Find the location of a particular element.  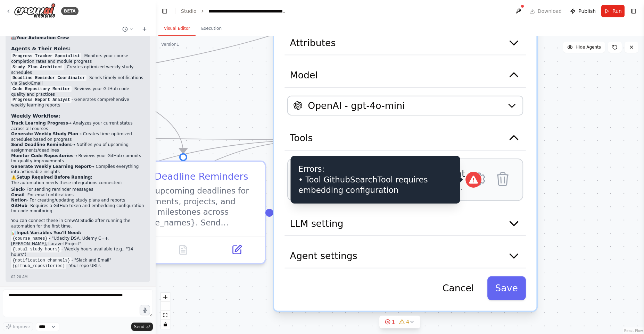

li: → Reviews your GitHub commits for quality improvements is located at coordinates (78, 159).